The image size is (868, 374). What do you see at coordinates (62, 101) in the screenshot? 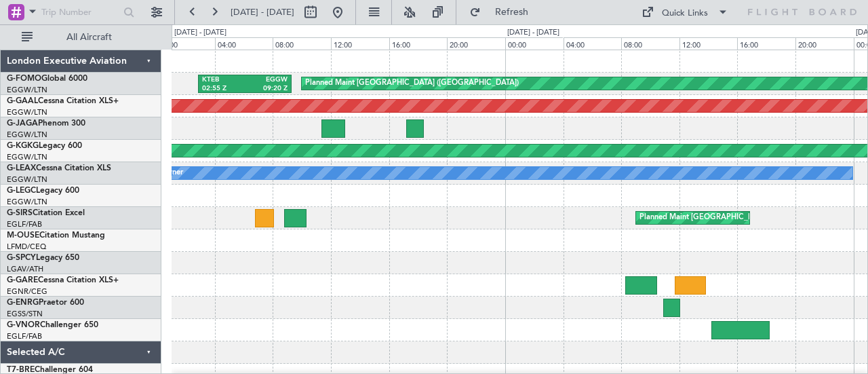
I see `a: G-GAALCessna Citation XLS+` at bounding box center [62, 101].